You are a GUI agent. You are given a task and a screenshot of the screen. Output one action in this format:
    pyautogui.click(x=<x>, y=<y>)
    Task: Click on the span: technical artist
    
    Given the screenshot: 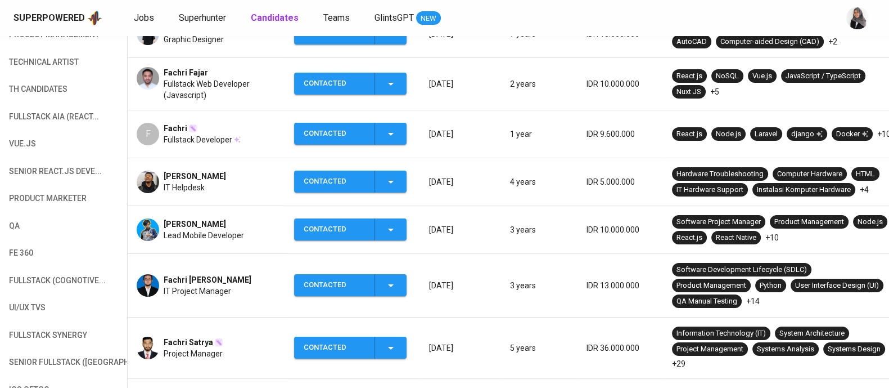 What is the action you would take?
    pyautogui.click(x=39, y=62)
    